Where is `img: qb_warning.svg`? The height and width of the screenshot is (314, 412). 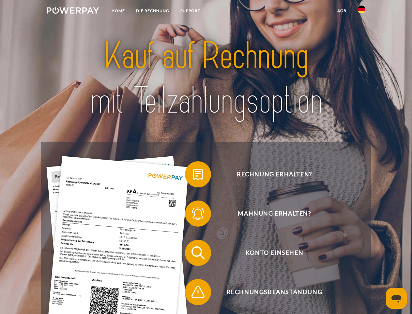
img: qb_warning.svg is located at coordinates (198, 292).